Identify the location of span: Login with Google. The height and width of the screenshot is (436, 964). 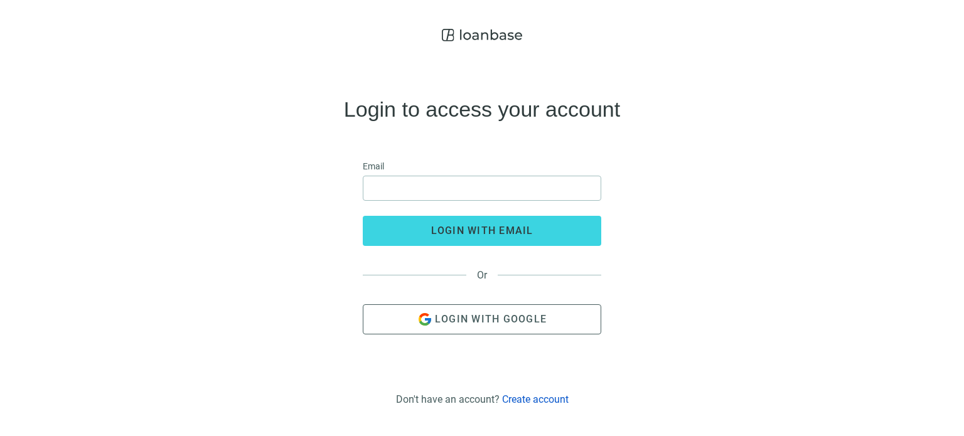
(491, 319).